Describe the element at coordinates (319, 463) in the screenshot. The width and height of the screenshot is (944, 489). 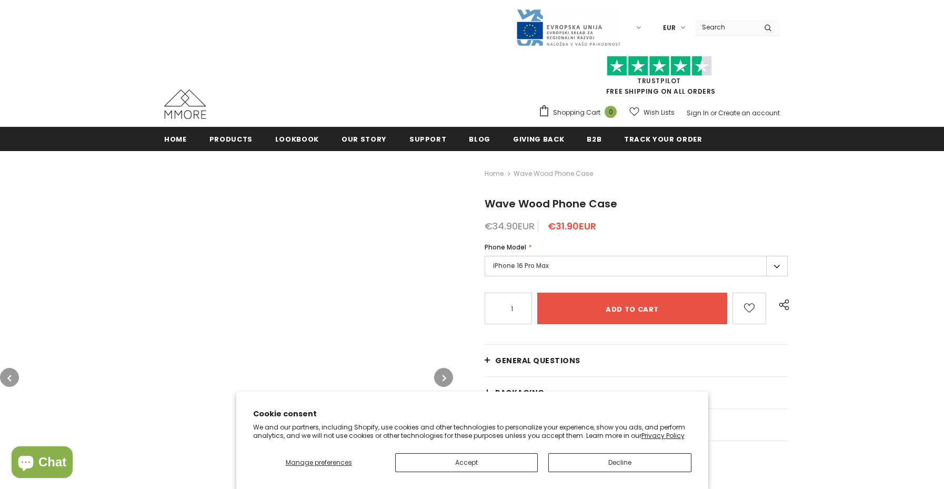
I see `button: Manage preferences` at that location.